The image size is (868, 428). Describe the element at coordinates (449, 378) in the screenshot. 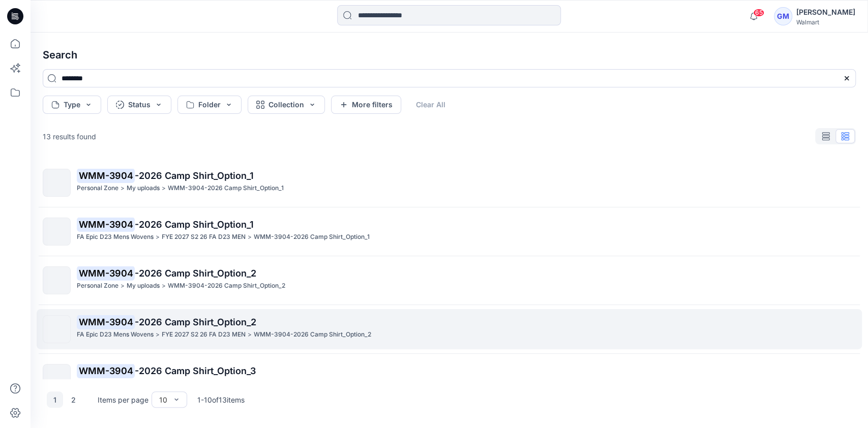

I see `a: WMM-3904-2026 Camp Shirt_Option_3Personal Zone>My uploads>WMM-3904-2026 Camp Shirt_Option_3` at that location.